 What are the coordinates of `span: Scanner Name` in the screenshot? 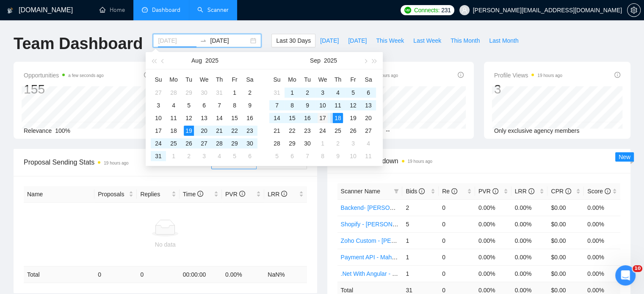 It's located at (360, 192).